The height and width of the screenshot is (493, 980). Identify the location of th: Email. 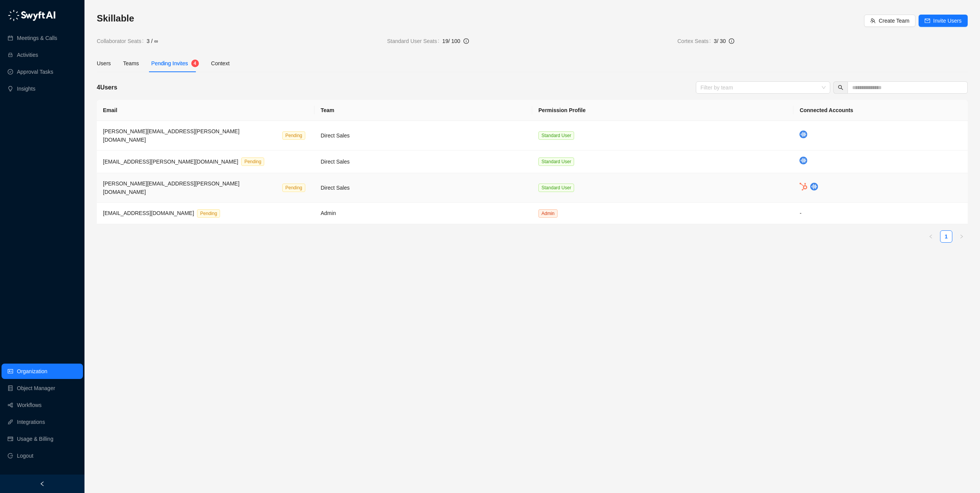
(206, 110).